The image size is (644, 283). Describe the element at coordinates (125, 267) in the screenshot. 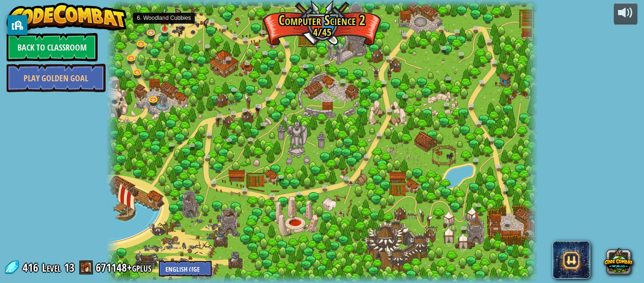

I see `a: 671148+gplus` at that location.